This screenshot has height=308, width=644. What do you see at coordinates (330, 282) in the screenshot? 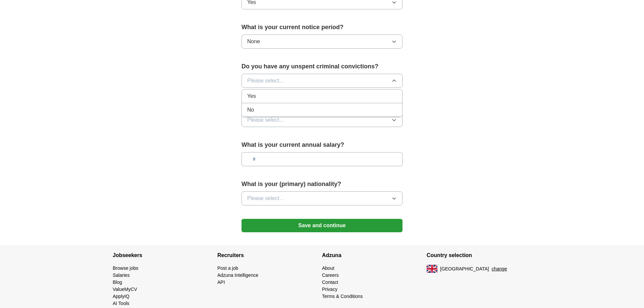
I see `a: Contact` at bounding box center [330, 282].